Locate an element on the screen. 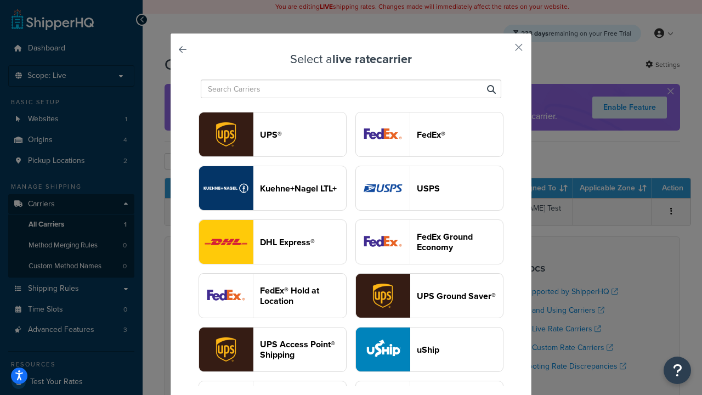 This screenshot has width=702, height=395. button: fedExLocation logoFedEx® Hold at Location is located at coordinates (273, 296).